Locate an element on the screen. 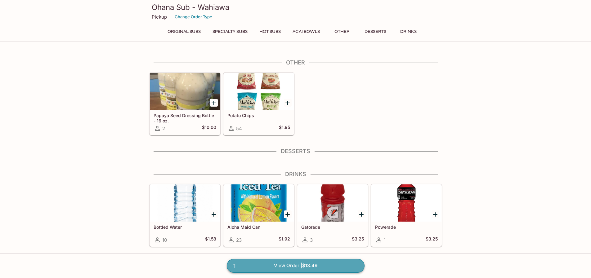 The width and height of the screenshot is (591, 278). div: Papaya Seed Dressing Bottle - 16 oz. is located at coordinates (185, 92).